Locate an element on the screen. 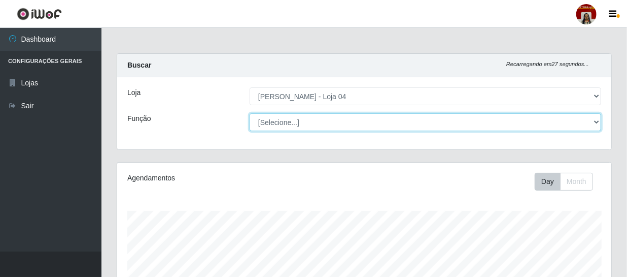 This screenshot has width=627, height=277. strong: Buscar is located at coordinates (139, 65).